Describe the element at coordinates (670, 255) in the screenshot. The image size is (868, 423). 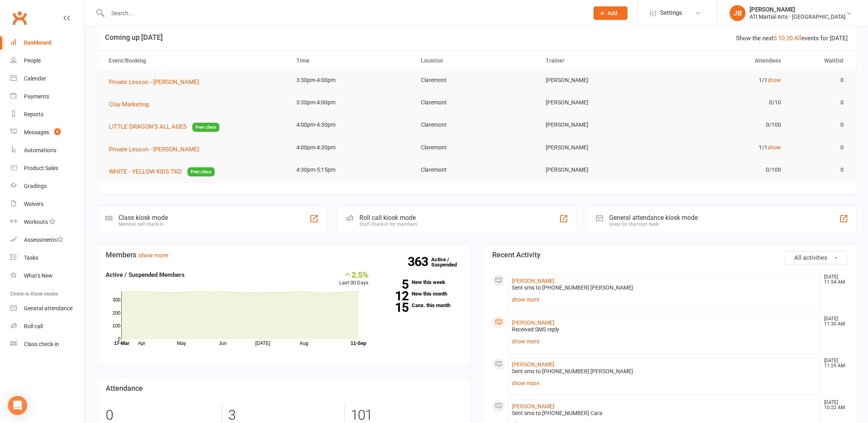
I see `h3: Recent Activity` at that location.